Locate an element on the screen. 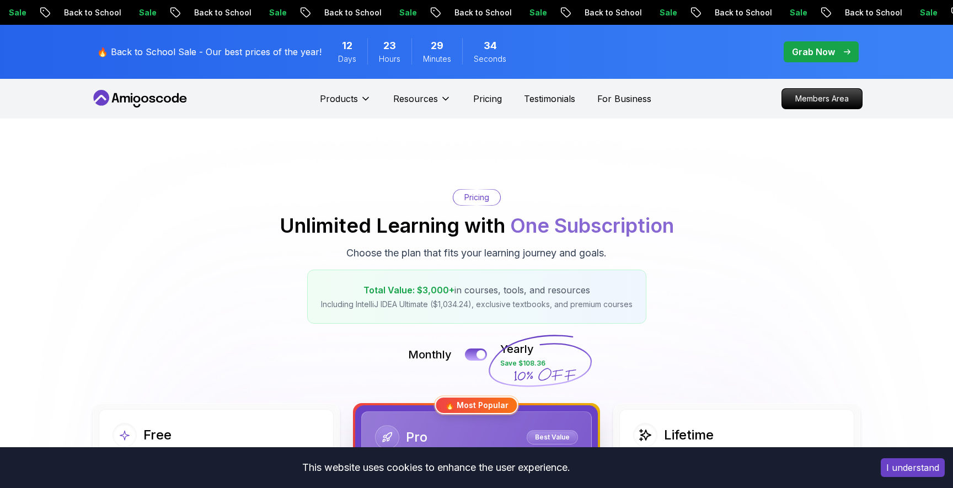  p: Members Area is located at coordinates (822, 99).